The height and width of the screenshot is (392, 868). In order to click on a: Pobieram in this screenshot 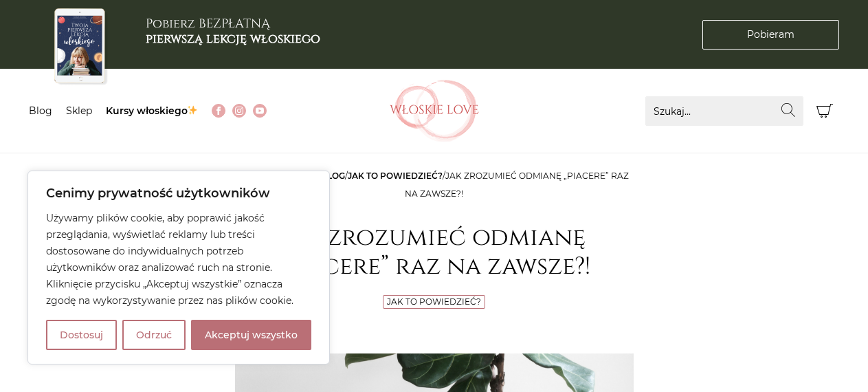, I will do `click(771, 34)`.